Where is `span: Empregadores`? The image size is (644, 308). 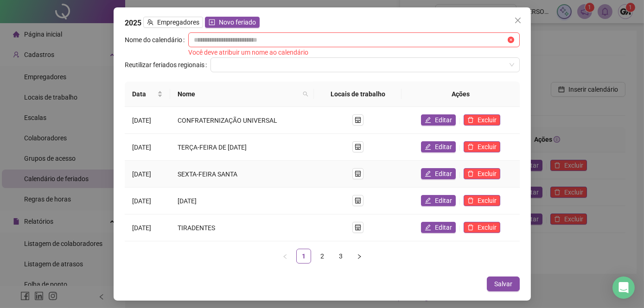
span: Empregadores is located at coordinates (178, 22).